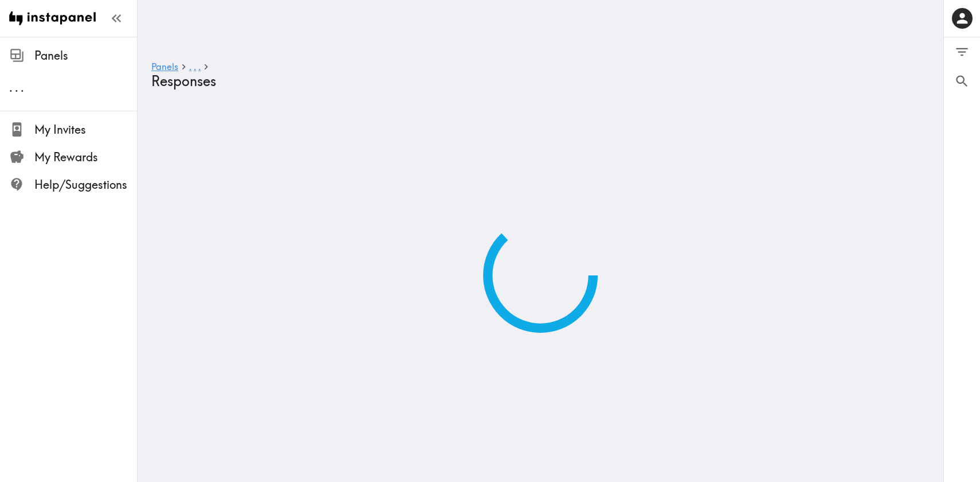 This screenshot has height=482, width=980. I want to click on button: Search, so click(962, 81).